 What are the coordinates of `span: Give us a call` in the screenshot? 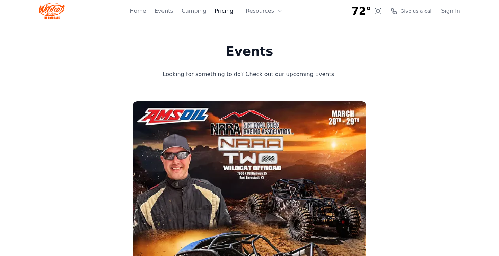 It's located at (416, 11).